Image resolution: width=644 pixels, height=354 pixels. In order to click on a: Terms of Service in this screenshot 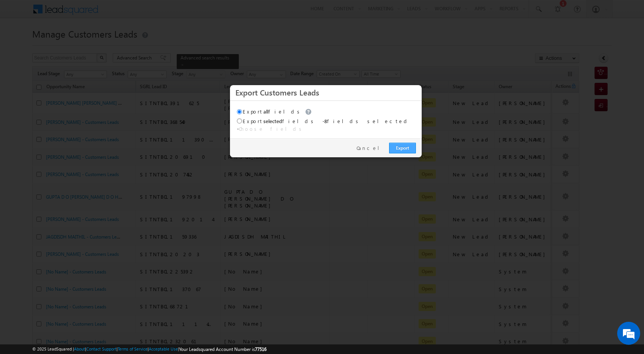, I will do `click(133, 349)`.